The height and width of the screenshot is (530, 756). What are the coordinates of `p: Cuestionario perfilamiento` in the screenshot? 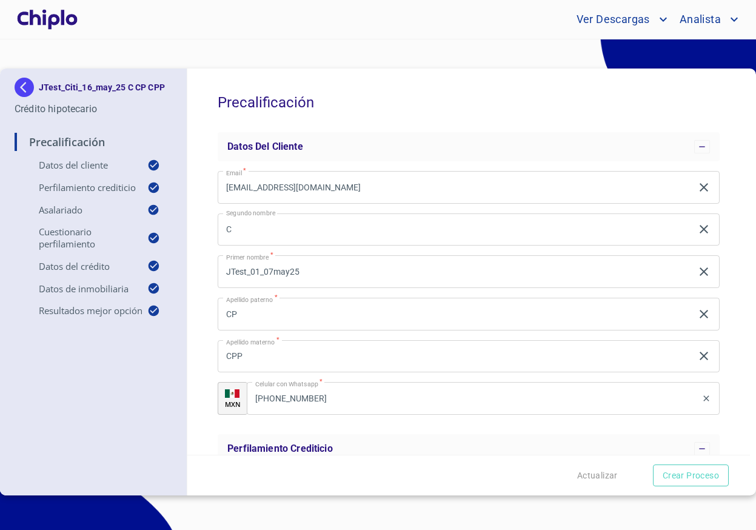 It's located at (81, 238).